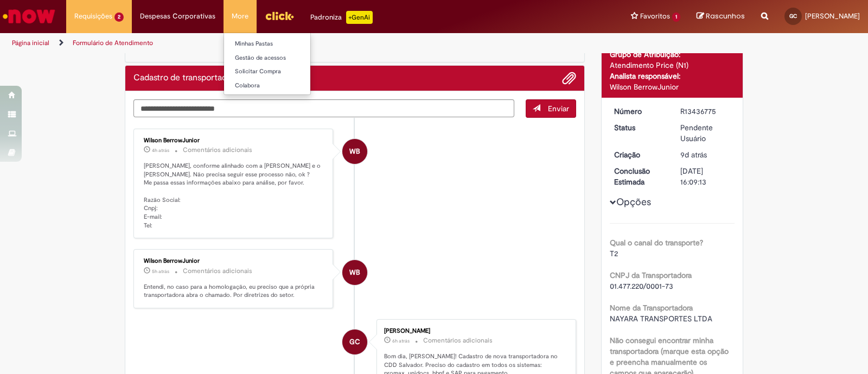  Describe the element at coordinates (29, 16) in the screenshot. I see `img: ServiceNow` at that location.